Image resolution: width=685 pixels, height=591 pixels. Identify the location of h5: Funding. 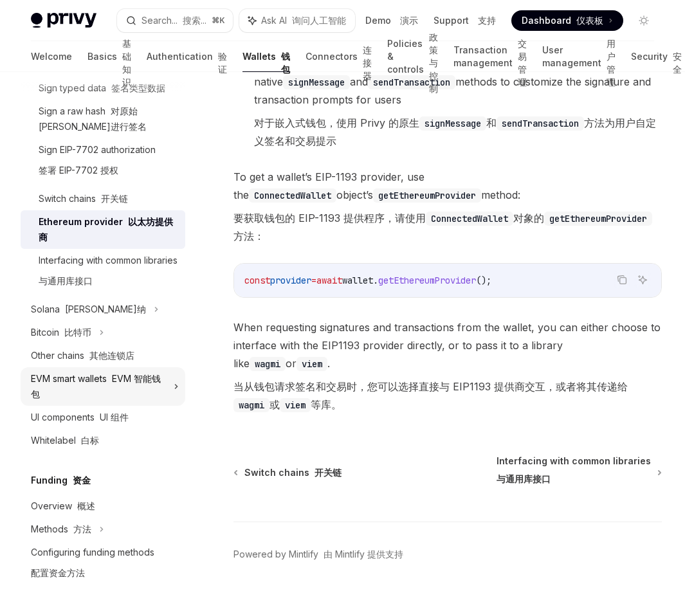
(60, 481).